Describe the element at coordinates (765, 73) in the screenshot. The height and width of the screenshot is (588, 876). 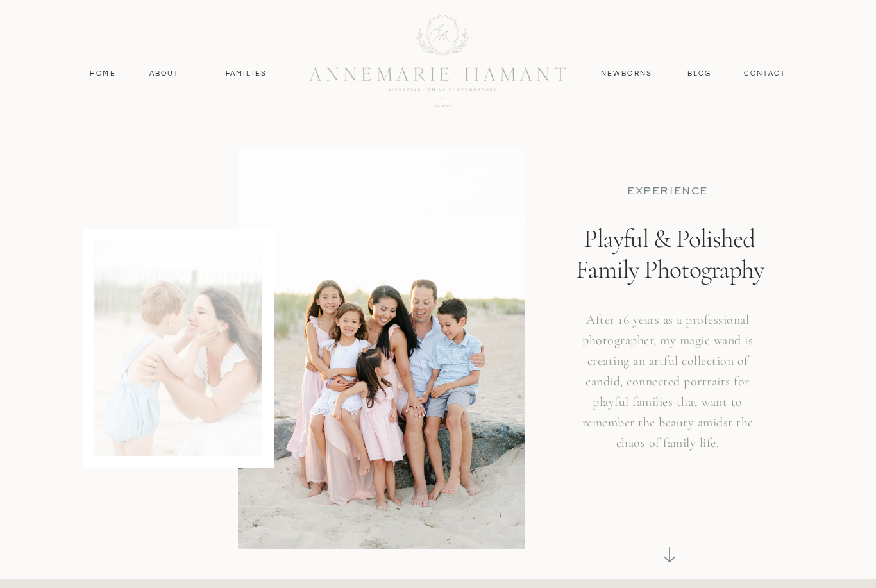
I see `a: contact` at that location.